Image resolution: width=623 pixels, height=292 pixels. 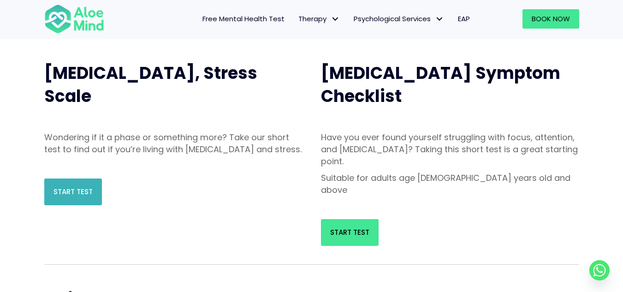 I want to click on span: Psychological Services: submenu, so click(x=439, y=19).